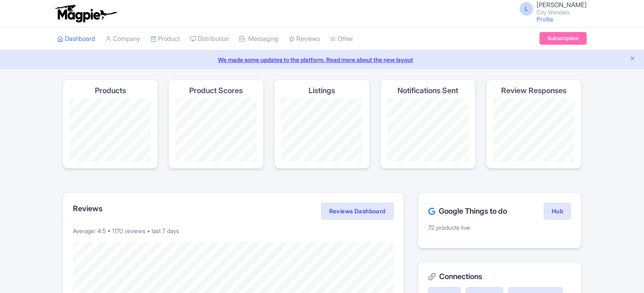  What do you see at coordinates (87, 209) in the screenshot?
I see `h2: Reviews` at bounding box center [87, 209].